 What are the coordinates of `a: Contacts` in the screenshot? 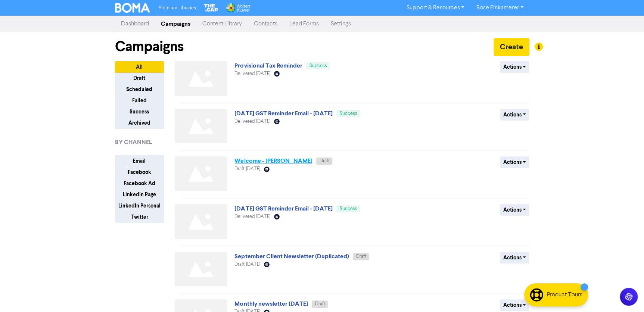 It's located at (265, 24).